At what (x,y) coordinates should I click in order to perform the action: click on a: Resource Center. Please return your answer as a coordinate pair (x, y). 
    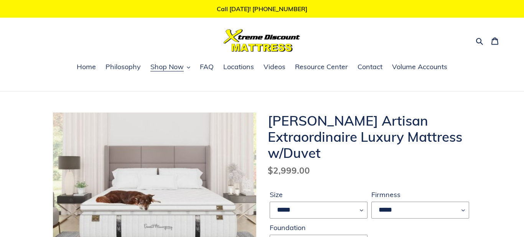
    Looking at the image, I should click on (321, 67).